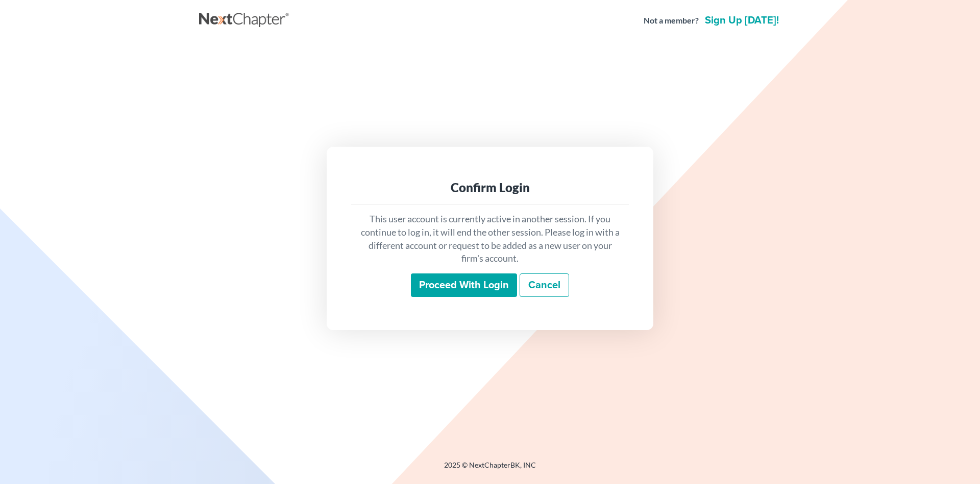  What do you see at coordinates (464, 285) in the screenshot?
I see `input: Proceed with login` at bounding box center [464, 285].